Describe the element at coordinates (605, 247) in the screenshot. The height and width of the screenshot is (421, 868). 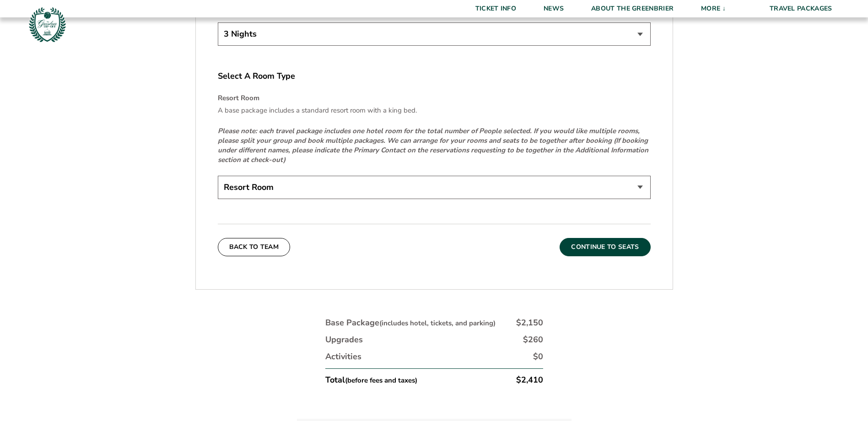
I see `button: Continue To Seats` at that location.